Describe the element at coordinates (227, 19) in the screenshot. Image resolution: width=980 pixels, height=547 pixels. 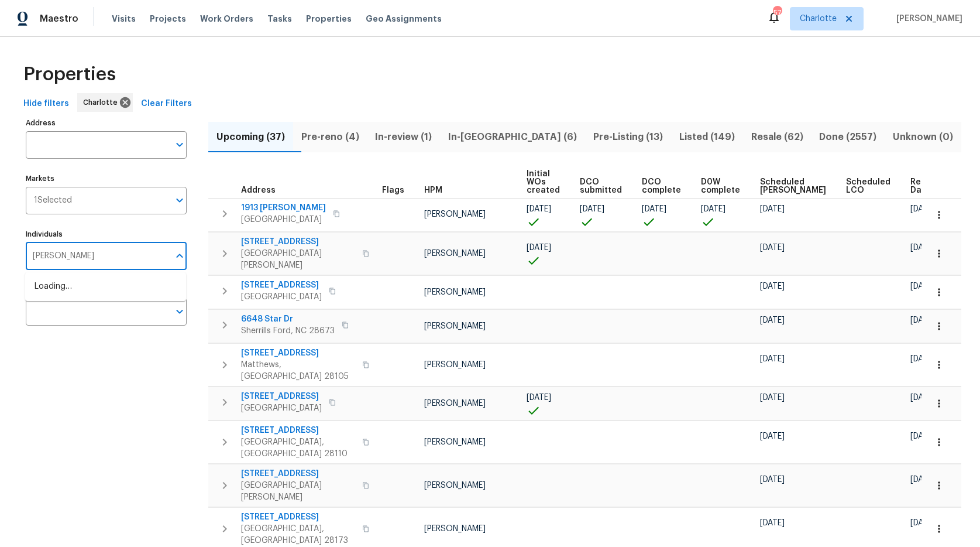
I see `span: Work Orders` at that location.